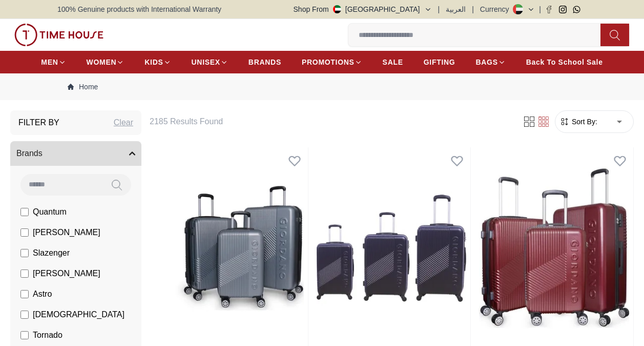  Describe the element at coordinates (24, 212) in the screenshot. I see `input: Quantum` at that location.